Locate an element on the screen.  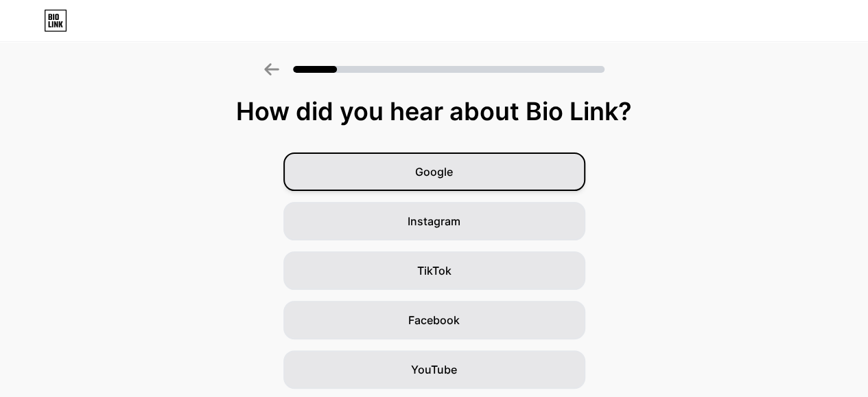
span: Instagram is located at coordinates (434, 221).